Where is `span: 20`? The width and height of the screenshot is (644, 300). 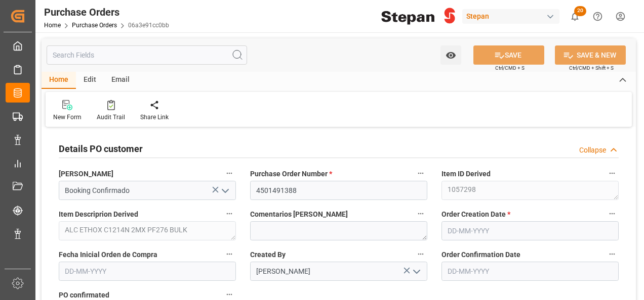 span: 20 is located at coordinates (581, 11).